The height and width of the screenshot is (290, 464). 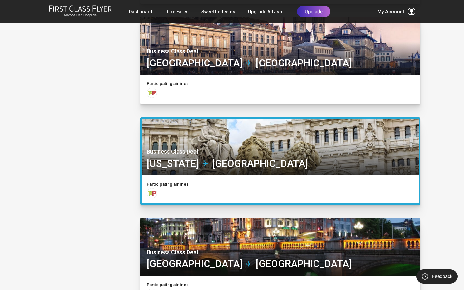 What do you see at coordinates (397, 12) in the screenshot?
I see `button: My Account` at bounding box center [397, 12].